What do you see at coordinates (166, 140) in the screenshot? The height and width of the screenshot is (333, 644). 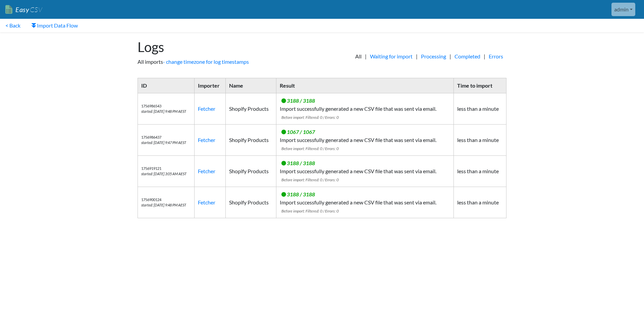 I see `td: 1756986437` at bounding box center [166, 140].